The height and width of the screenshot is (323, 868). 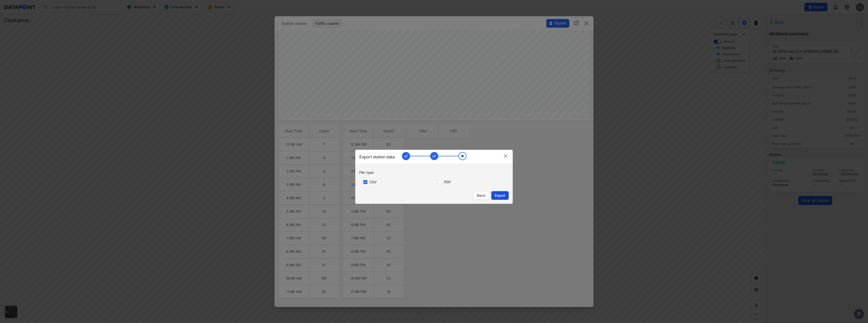 I want to click on div: Export station data, so click(x=377, y=157).